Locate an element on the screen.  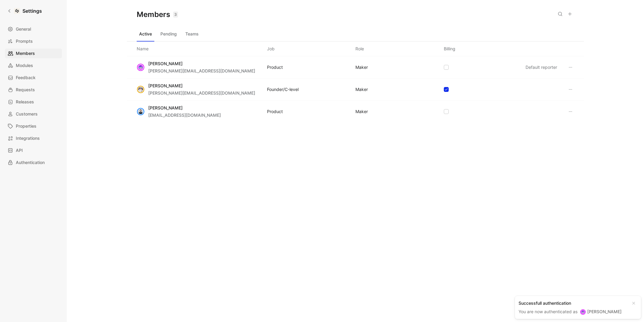
span: Authentication is located at coordinates (30, 163).